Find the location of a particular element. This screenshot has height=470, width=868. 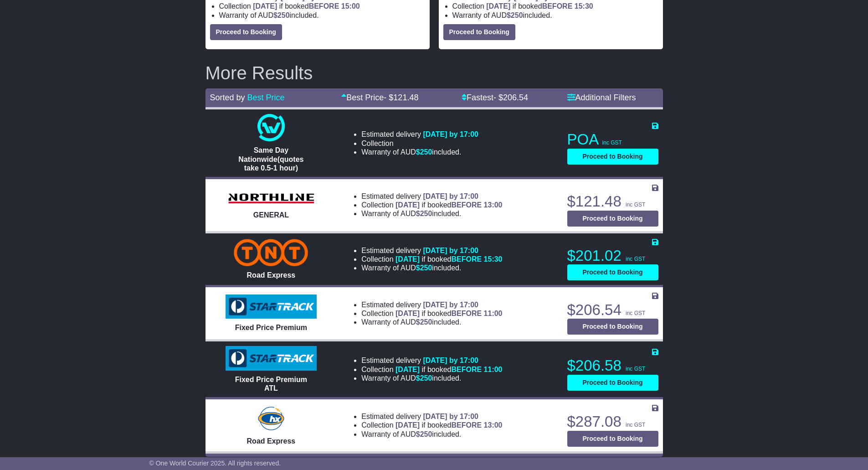

p: $206.58 is located at coordinates (613, 365).